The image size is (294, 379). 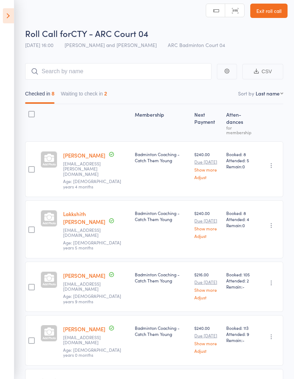 What do you see at coordinates (240, 274) in the screenshot?
I see `span: Booked: 105` at bounding box center [240, 274].